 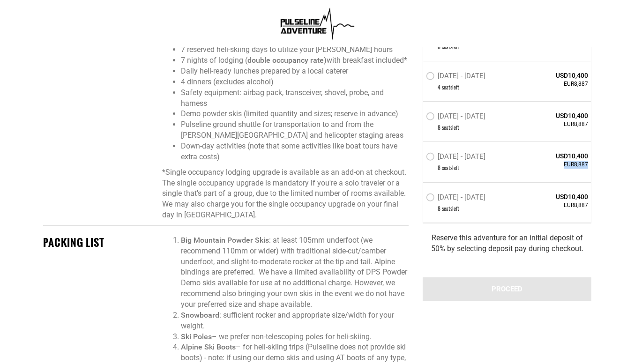 What do you see at coordinates (287, 60) in the screenshot?
I see `strong: double occupancy rate)` at bounding box center [287, 60].